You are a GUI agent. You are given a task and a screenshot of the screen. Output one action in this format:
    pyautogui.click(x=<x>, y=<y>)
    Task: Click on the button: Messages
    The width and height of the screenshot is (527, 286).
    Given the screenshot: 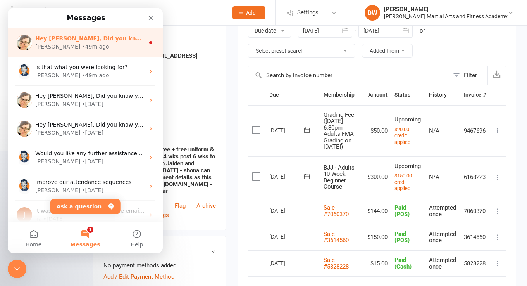 What is the action you would take?
    pyautogui.click(x=77, y=230)
    